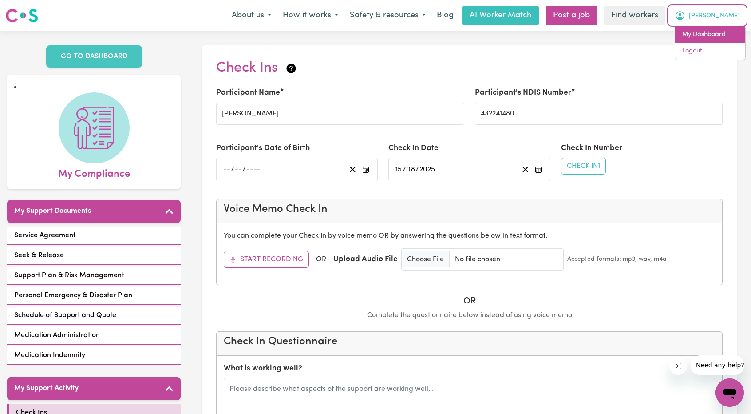 This screenshot has width=751, height=414. Describe the element at coordinates (617, 259) in the screenshot. I see `small: Accepted formats: mp3, wav, m4a` at that location.